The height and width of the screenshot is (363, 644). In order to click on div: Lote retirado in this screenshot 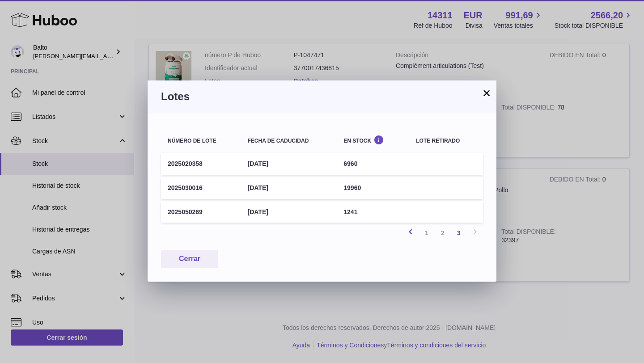, I will do `click(446, 141)`.